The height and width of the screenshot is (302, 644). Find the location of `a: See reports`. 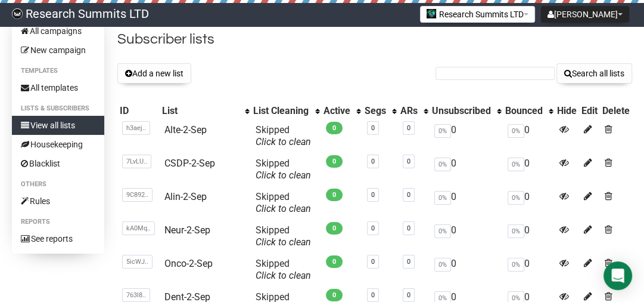

a: See reports is located at coordinates (58, 238).